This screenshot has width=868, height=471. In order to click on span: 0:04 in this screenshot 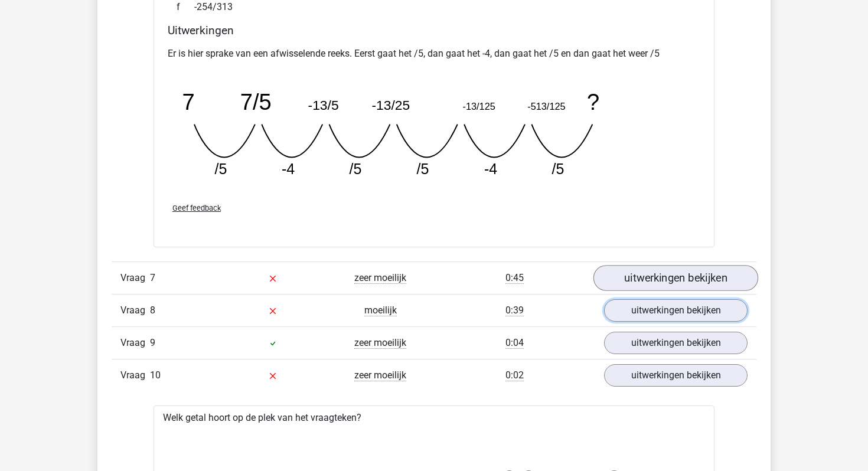, I will do `click(514, 343)`.